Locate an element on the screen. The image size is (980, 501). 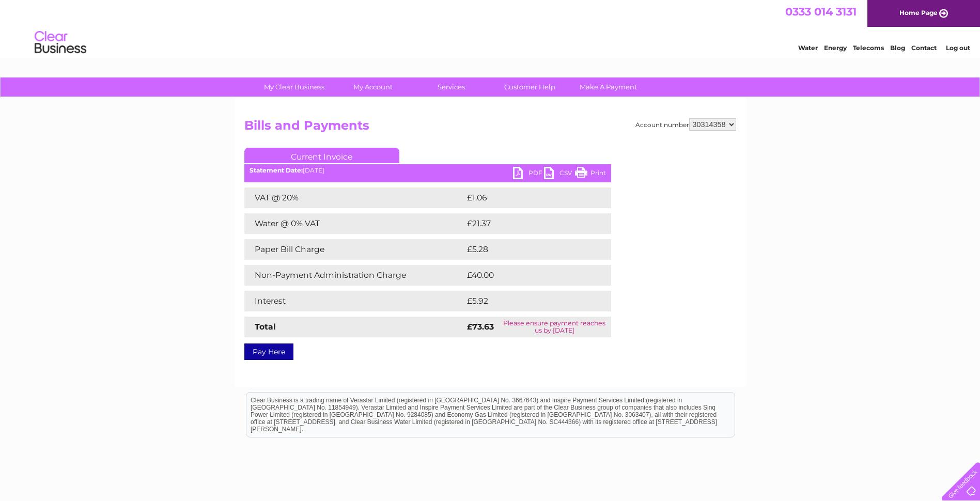
a: Services is located at coordinates (451, 87).